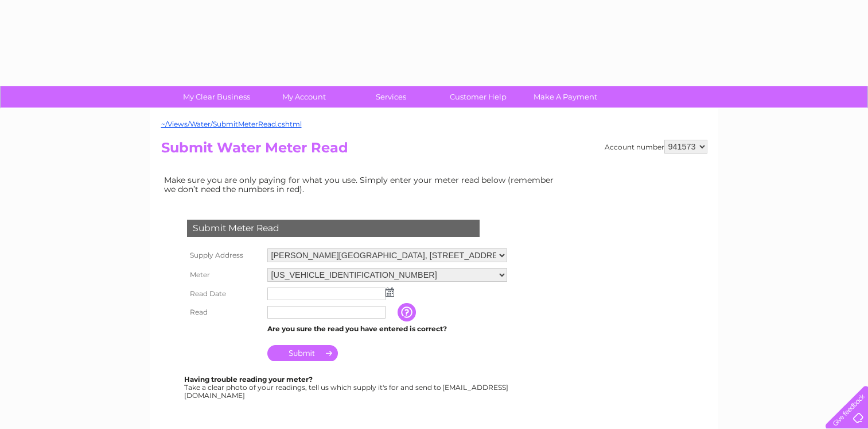 The width and height of the screenshot is (868, 429). What do you see at coordinates (216, 97) in the screenshot?
I see `a: My Clear Business` at bounding box center [216, 97].